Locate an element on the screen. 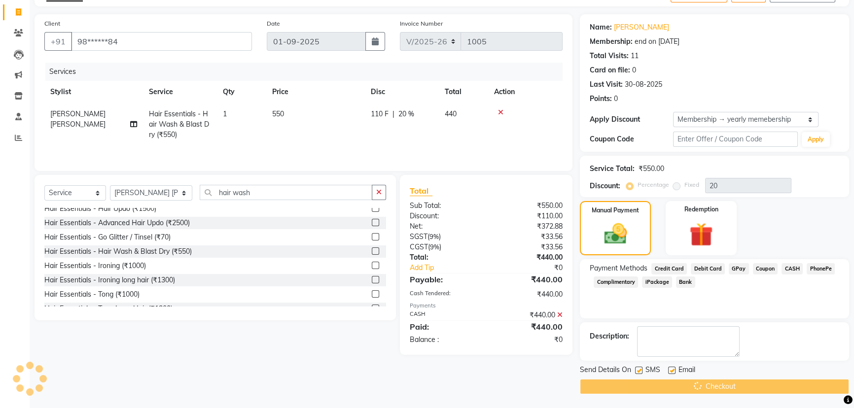 Image resolution: width=854 pixels, height=408 pixels. span: 440 is located at coordinates (450, 114).